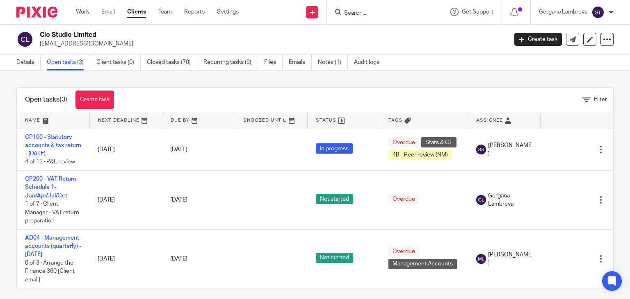  I want to click on a: Open tasks (3), so click(69, 62).